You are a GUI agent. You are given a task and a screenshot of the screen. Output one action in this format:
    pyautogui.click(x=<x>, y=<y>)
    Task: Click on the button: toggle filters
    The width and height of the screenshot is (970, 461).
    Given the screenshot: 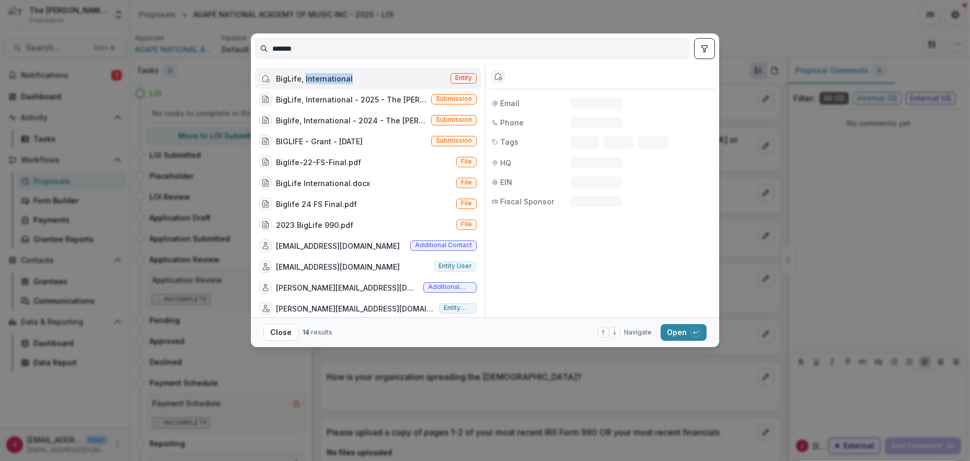 What is the action you would take?
    pyautogui.click(x=705, y=49)
    